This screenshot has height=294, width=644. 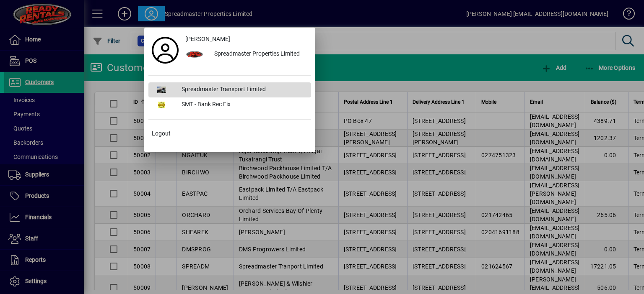 I want to click on a: Profile, so click(x=165, y=50).